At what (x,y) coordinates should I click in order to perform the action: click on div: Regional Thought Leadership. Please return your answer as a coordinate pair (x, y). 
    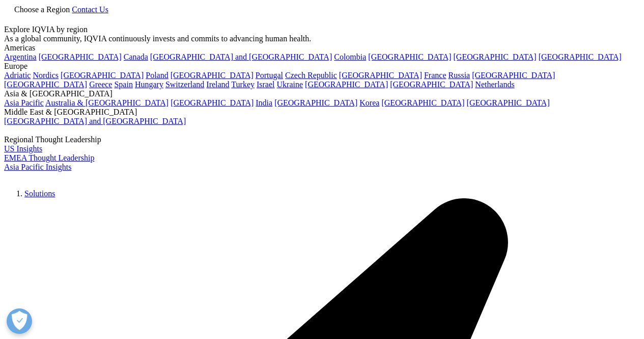
    Looking at the image, I should click on (322, 140).